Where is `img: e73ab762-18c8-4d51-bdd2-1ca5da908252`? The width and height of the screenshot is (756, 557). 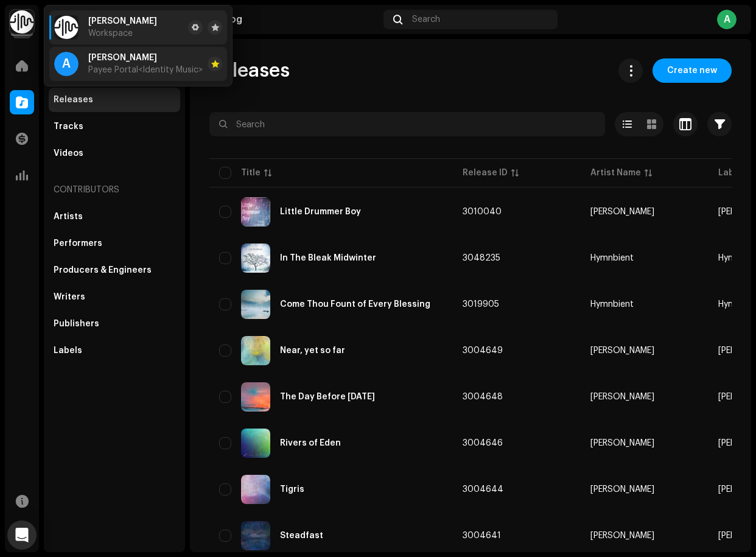
img: e73ab762-18c8-4d51-bdd2-1ca5da908252 is located at coordinates (256, 443).